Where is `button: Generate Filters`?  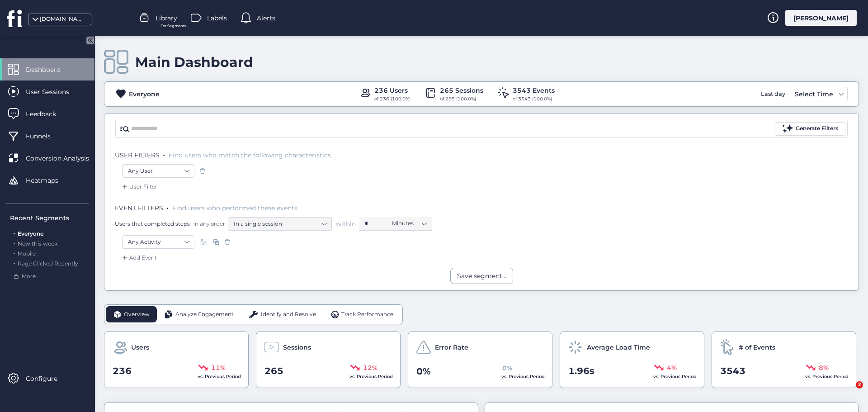 button: Generate Filters is located at coordinates (810, 129).